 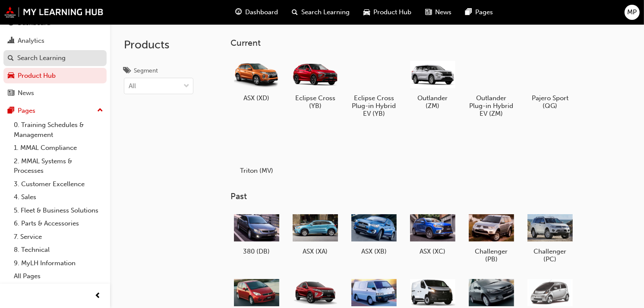 I want to click on a: Outlander (ZM), so click(x=433, y=84).